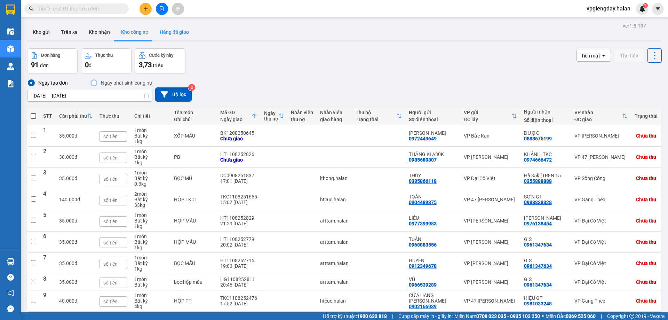 The image size is (668, 320). What do you see at coordinates (271, 113) in the screenshot?
I see `div: Ngày` at bounding box center [271, 113].